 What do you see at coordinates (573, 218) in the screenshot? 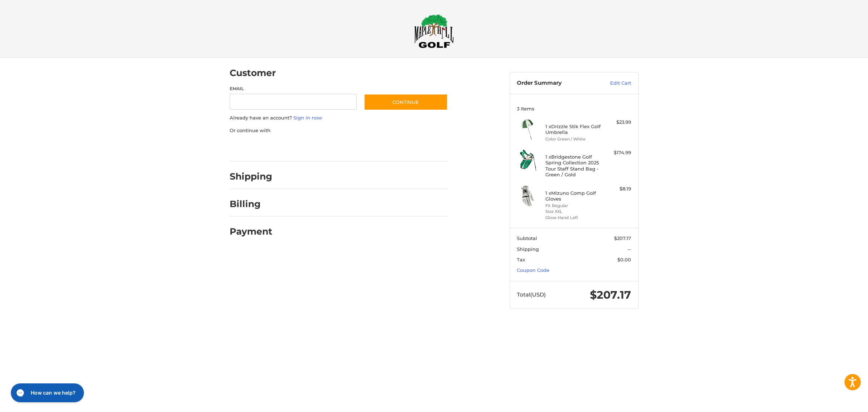
I see `li: Glove Hand Left` at bounding box center [573, 218].